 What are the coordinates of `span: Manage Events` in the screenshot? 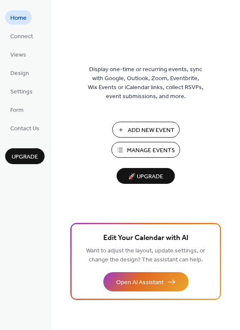 It's located at (151, 151).